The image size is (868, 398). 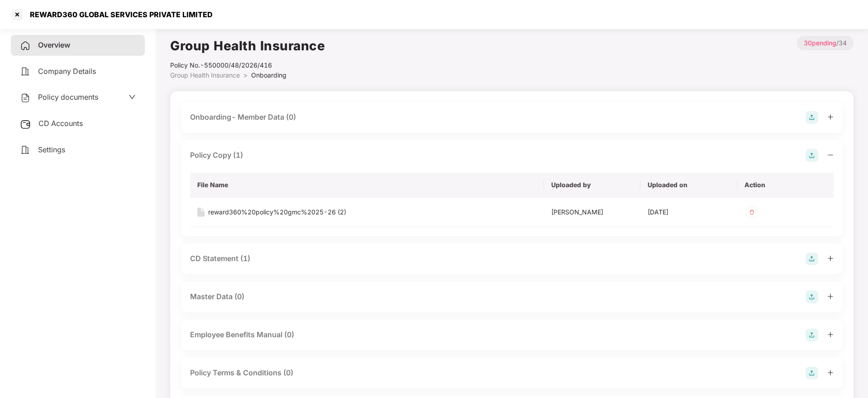 What do you see at coordinates (217, 296) in the screenshot?
I see `div: Master Data (0)` at bounding box center [217, 296].